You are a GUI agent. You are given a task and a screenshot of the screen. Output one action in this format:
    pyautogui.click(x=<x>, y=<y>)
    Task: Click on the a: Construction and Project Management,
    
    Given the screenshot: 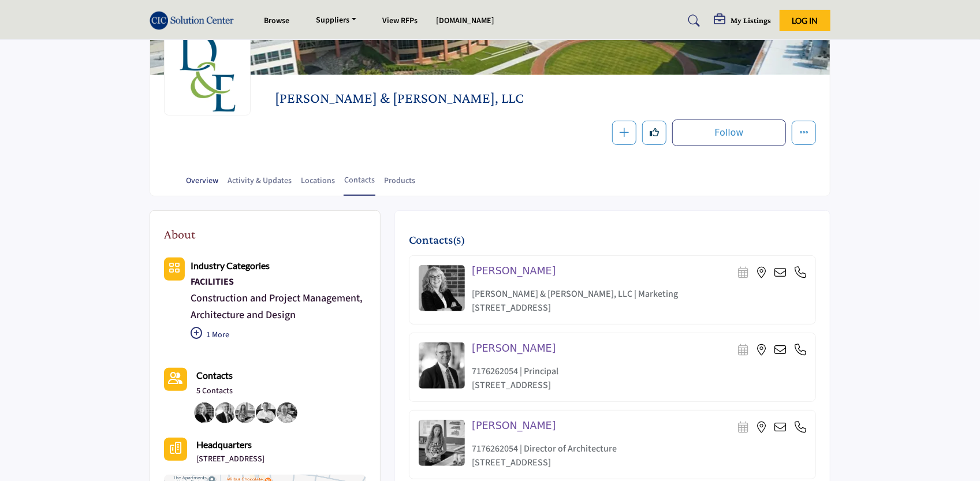 What is the action you would take?
    pyautogui.click(x=277, y=298)
    